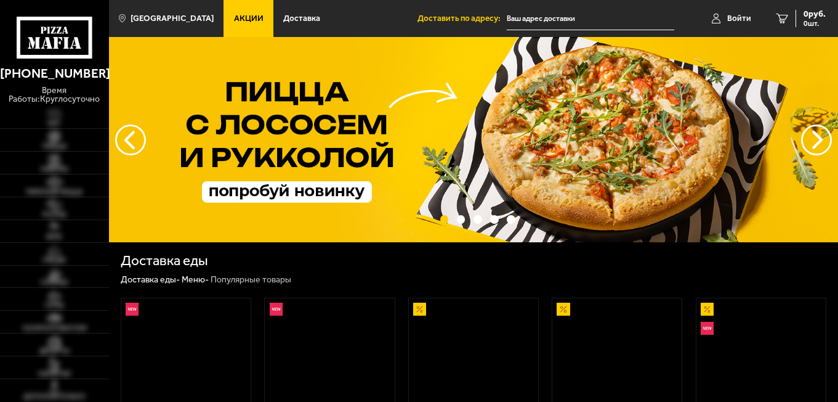 Image resolution: width=838 pixels, height=402 pixels. Describe the element at coordinates (164, 261) in the screenshot. I see `h1: Доставка еды` at that location.